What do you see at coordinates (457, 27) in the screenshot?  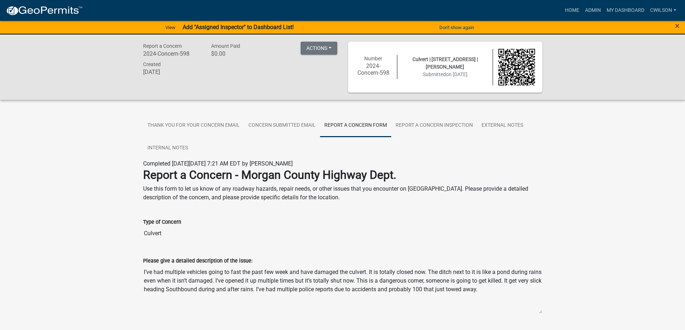 I see `button: Don't show again` at bounding box center [457, 27].